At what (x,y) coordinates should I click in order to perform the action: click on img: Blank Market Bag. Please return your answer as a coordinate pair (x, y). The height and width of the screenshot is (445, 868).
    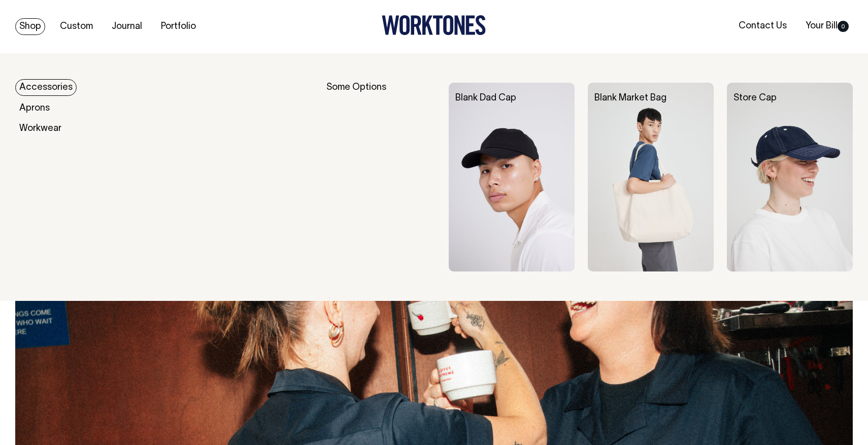
    Looking at the image, I should click on (651, 177).